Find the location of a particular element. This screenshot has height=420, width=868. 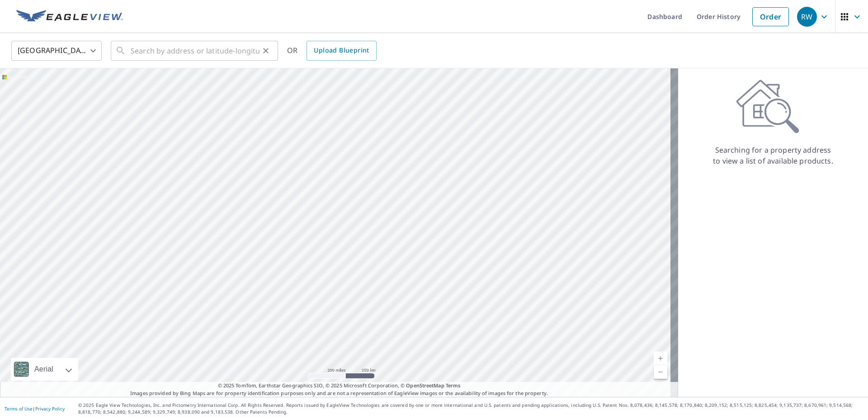

button: Clear is located at coordinates (266, 50).